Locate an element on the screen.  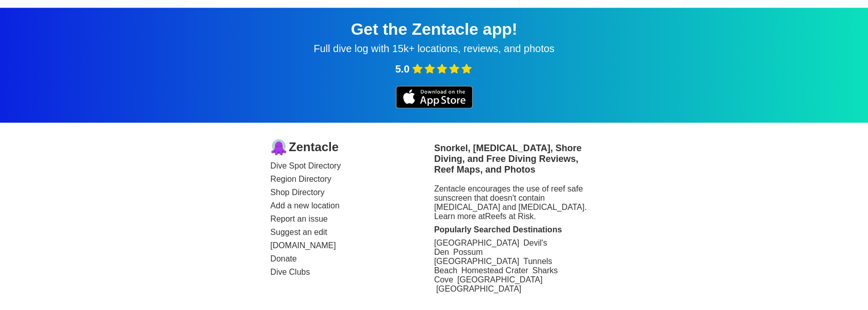
div: Get the Zentacle app! is located at coordinates (434, 29).